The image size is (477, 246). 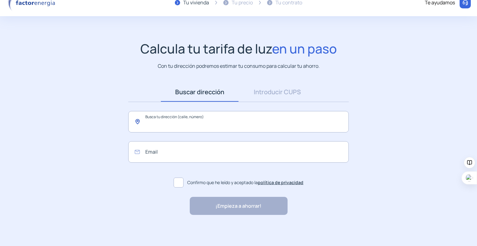 What do you see at coordinates (280, 182) in the screenshot?
I see `a: política de privacidad` at bounding box center [280, 182].